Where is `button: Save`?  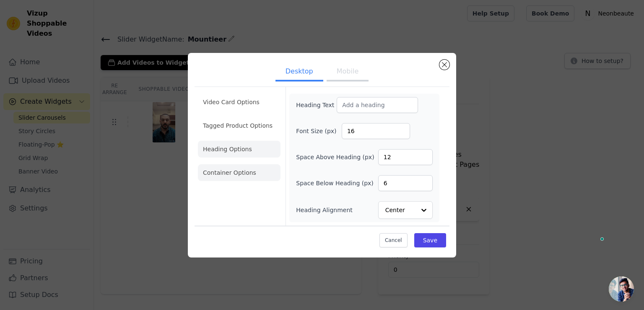
button: Save is located at coordinates (430, 240).